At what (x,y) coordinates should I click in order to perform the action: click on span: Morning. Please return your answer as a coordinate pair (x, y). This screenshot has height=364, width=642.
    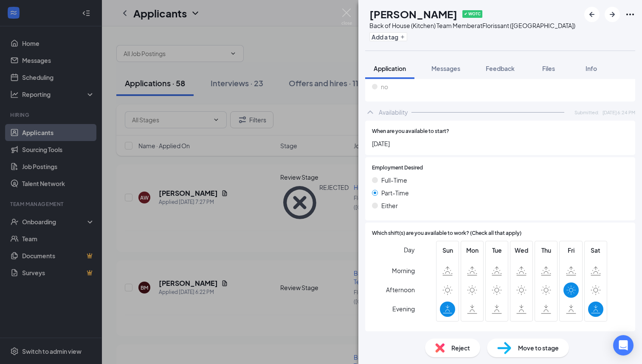
    Looking at the image, I should click on (403, 270).